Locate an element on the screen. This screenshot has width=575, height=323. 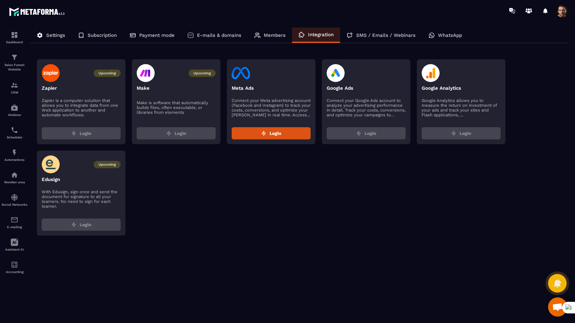
p: Google Ads is located at coordinates (366, 88).